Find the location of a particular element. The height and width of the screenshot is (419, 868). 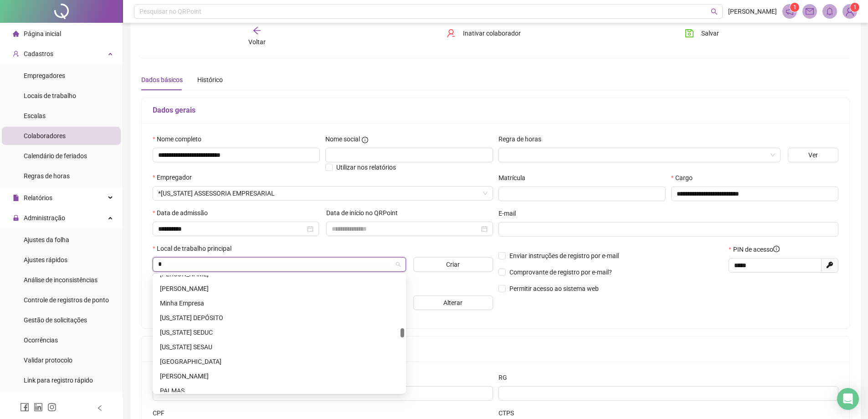

label: Cargo is located at coordinates (685, 177).